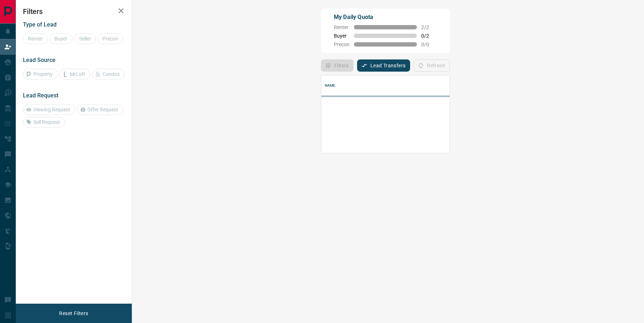  I want to click on span: Lead Request, so click(41, 95).